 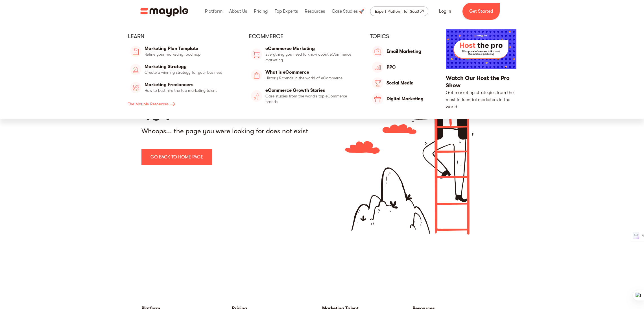 I want to click on div: About Us, so click(x=238, y=11).